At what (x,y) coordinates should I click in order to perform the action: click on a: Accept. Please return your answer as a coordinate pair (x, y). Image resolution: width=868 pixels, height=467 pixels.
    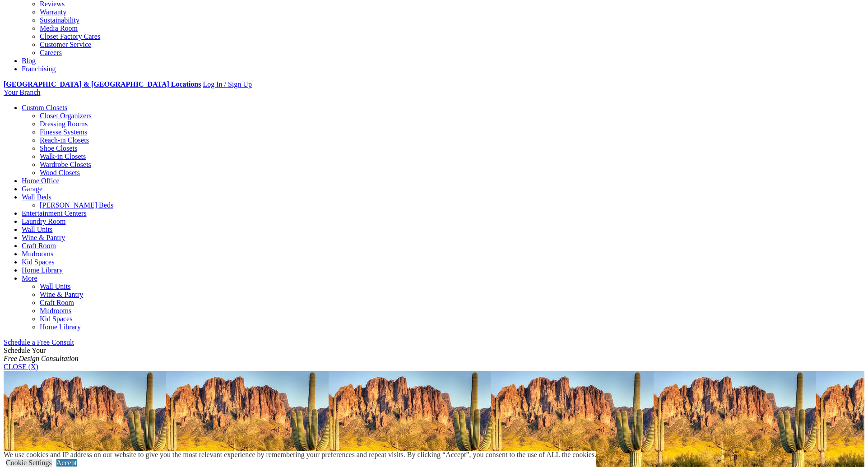
    Looking at the image, I should click on (66, 463).